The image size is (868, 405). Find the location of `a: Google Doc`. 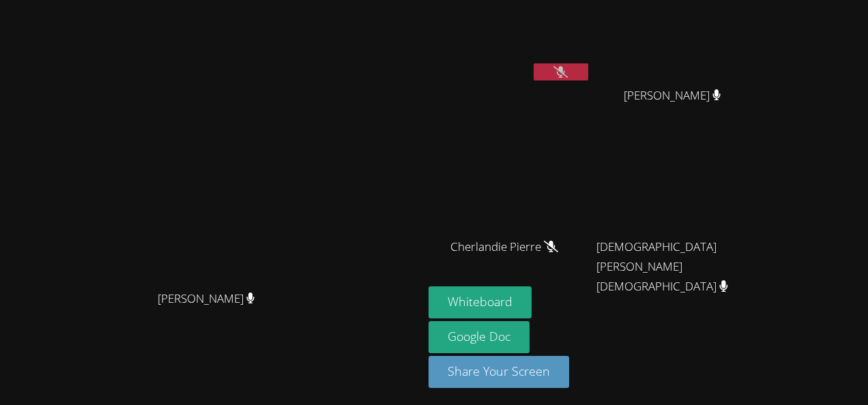

a: Google Doc is located at coordinates (479, 337).